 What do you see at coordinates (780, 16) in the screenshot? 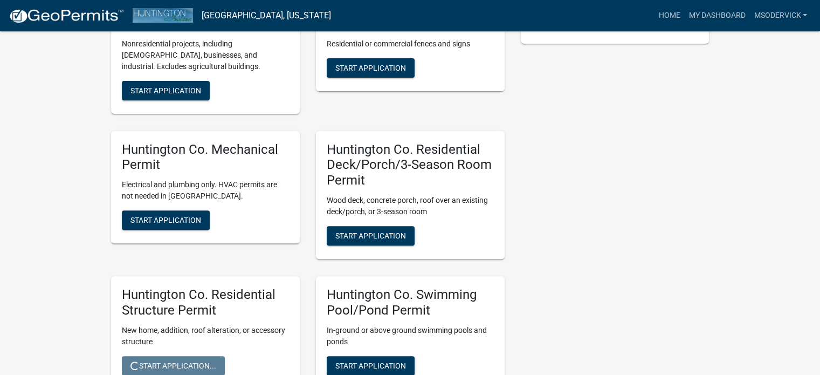
I see `a: msodervick` at bounding box center [780, 16].